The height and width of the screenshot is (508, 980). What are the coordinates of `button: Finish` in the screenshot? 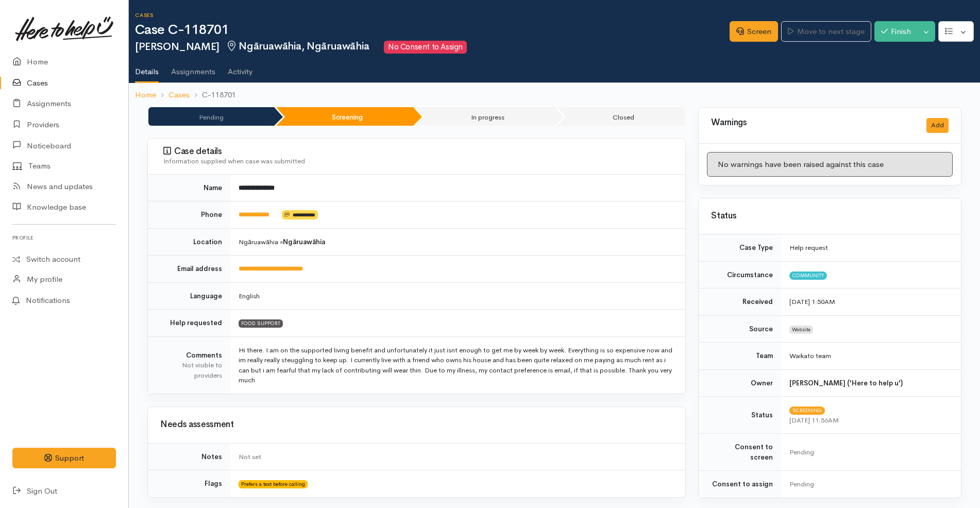 It's located at (896, 31).